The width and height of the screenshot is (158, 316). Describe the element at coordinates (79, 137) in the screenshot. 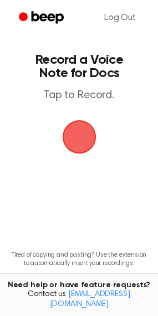

I see `img: Beep Logo` at that location.